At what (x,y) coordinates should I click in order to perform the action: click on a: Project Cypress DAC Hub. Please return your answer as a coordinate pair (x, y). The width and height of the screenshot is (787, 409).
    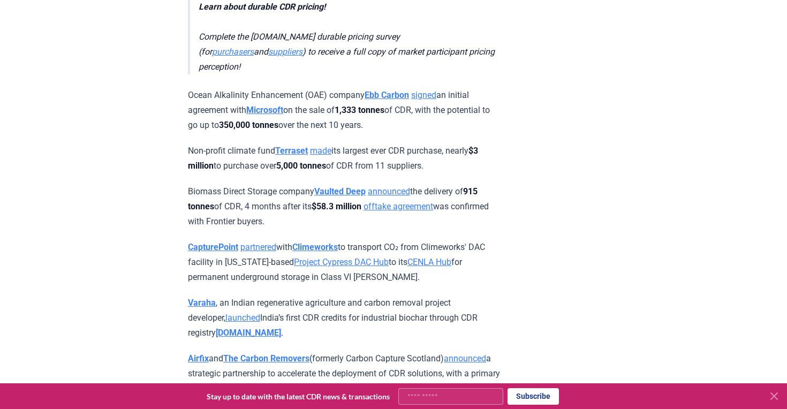
    Looking at the image, I should click on (341, 262).